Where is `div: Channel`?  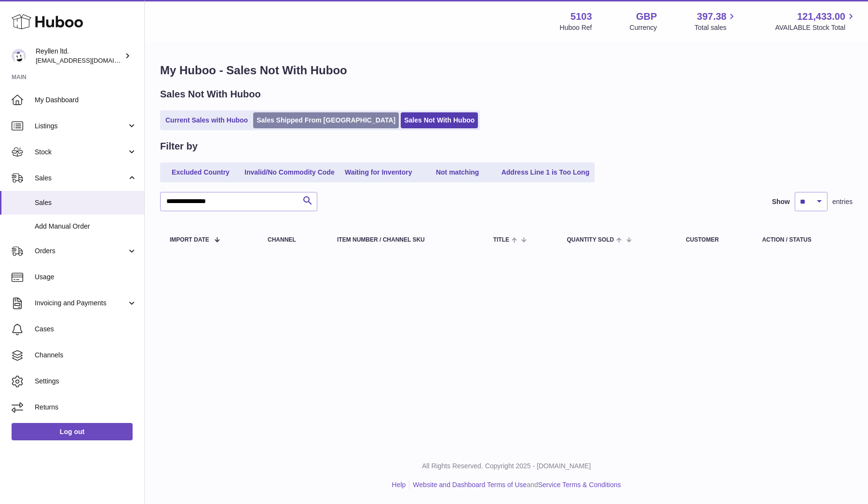
div: Channel is located at coordinates (293, 240).